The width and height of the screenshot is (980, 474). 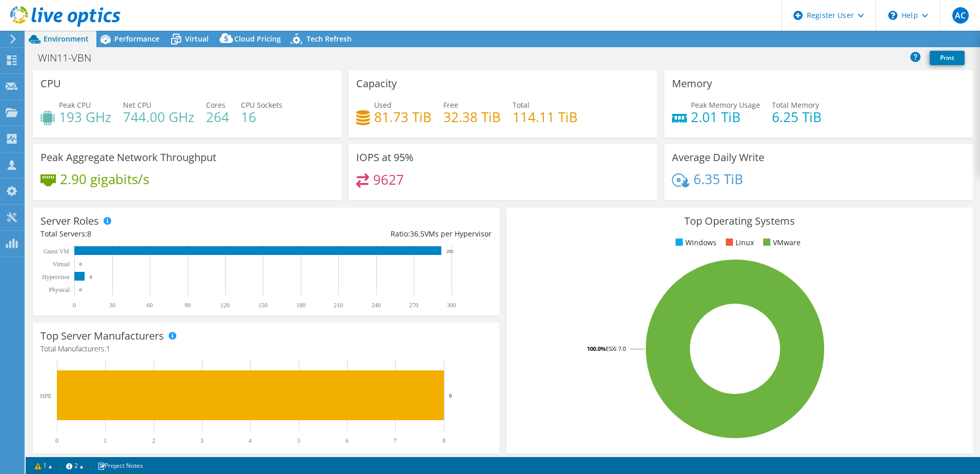 What do you see at coordinates (781, 243) in the screenshot?
I see `li: VMware` at bounding box center [781, 243].